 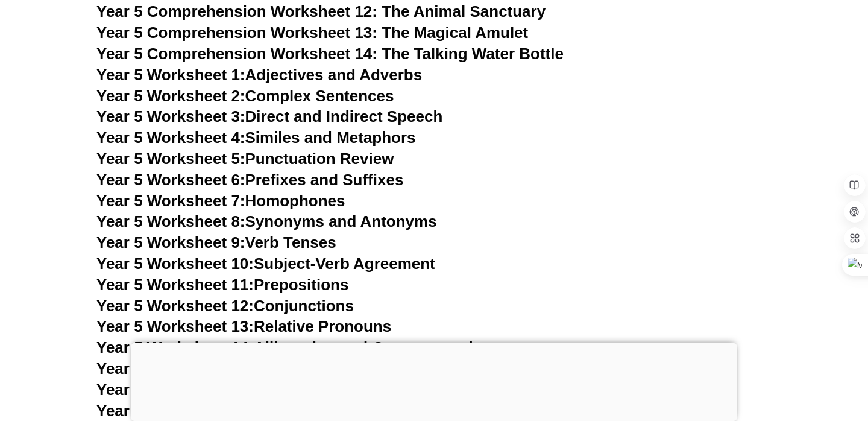 I want to click on div: Chat Widget, so click(x=764, y=352).